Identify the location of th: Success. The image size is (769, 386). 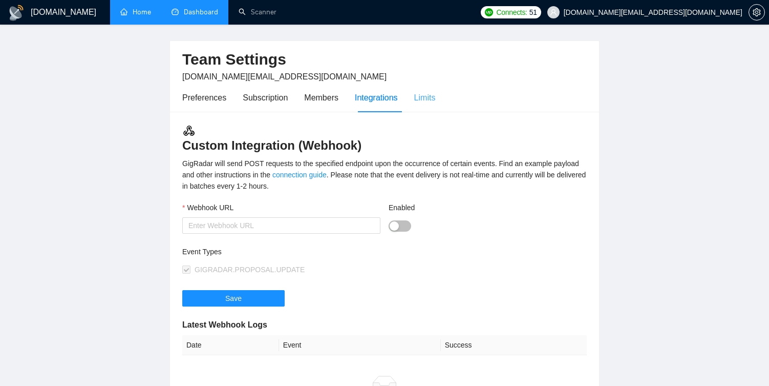
(514, 345).